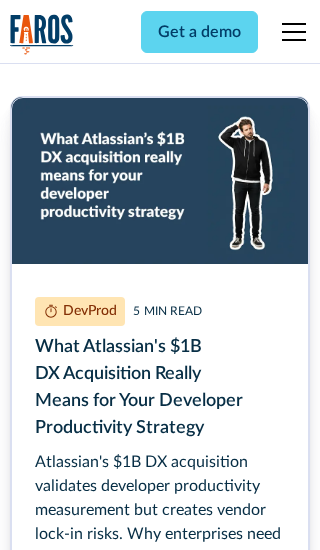 This screenshot has height=550, width=320. What do you see at coordinates (42, 34) in the screenshot?
I see `img: Logo of the analytics and reporting company Faros.` at bounding box center [42, 34].